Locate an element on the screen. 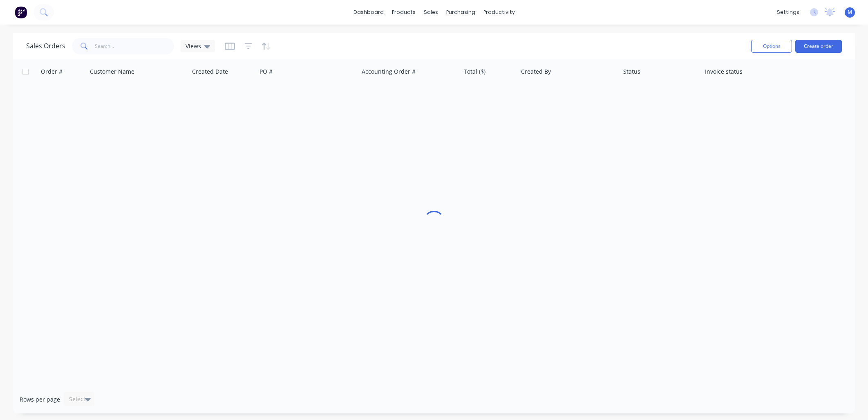 The image size is (868, 420). div: Created By is located at coordinates (536, 72).